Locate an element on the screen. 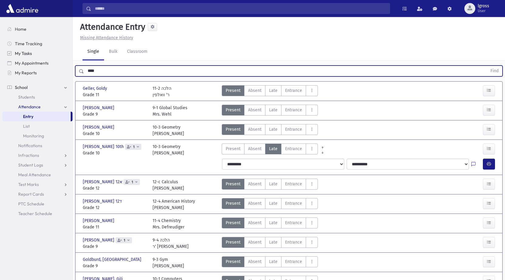 This screenshot has width=505, height=280. span: Students is located at coordinates (26, 97).